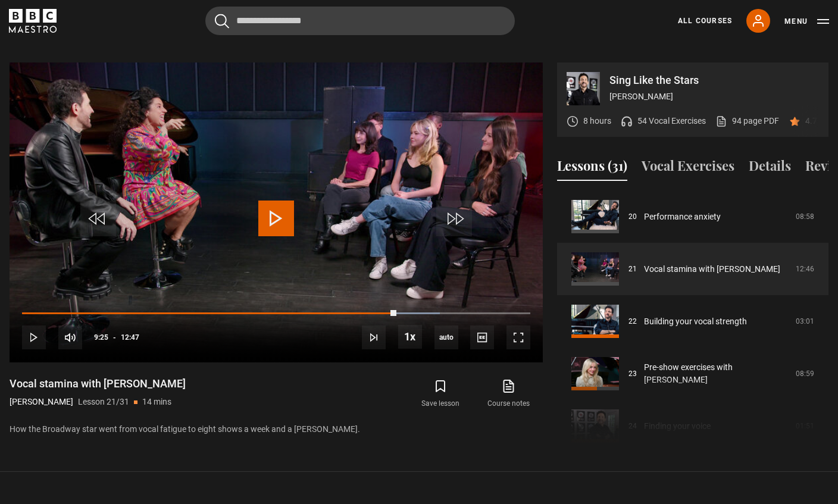  I want to click on input: Search, so click(360, 21).